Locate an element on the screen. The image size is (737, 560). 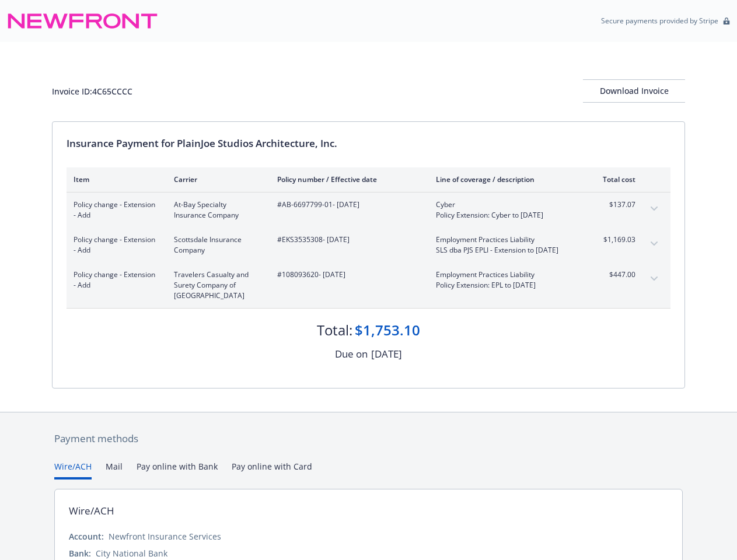
span: $447.00 is located at coordinates (614, 275).